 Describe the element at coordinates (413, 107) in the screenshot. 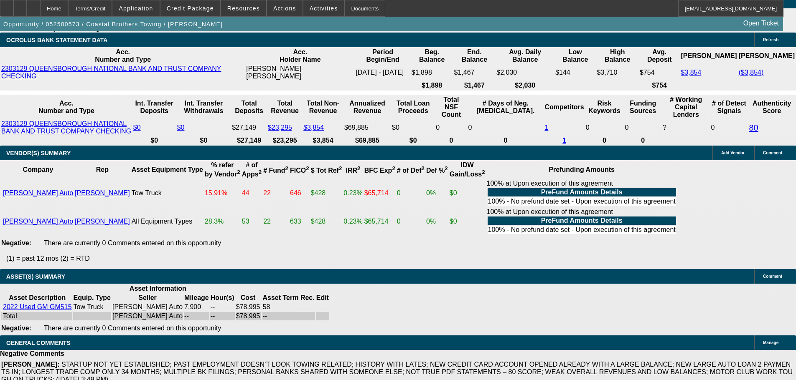

I see `th: Total Loan Proceeds` at that location.